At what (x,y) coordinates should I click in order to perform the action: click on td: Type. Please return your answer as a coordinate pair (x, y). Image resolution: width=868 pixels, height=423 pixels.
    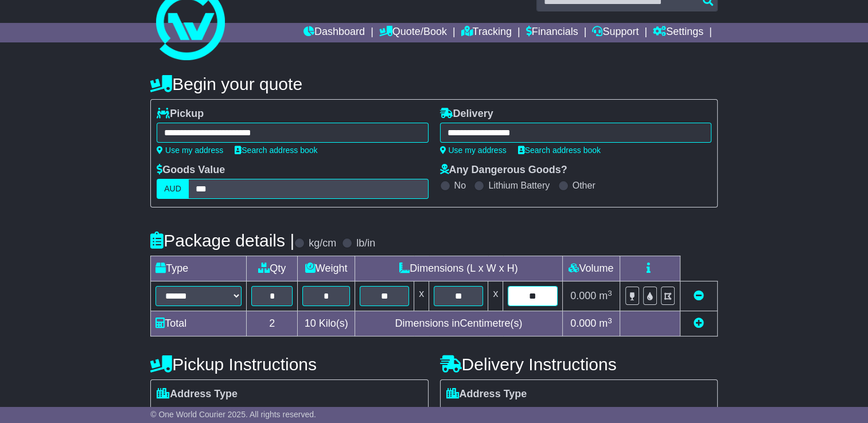
    Looking at the image, I should click on (199, 269).